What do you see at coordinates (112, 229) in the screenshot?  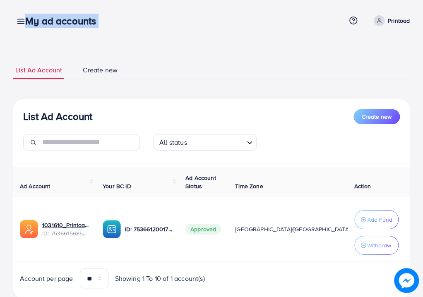 I see `img: ic-ba-acc.ded83a64.svg` at bounding box center [112, 229].